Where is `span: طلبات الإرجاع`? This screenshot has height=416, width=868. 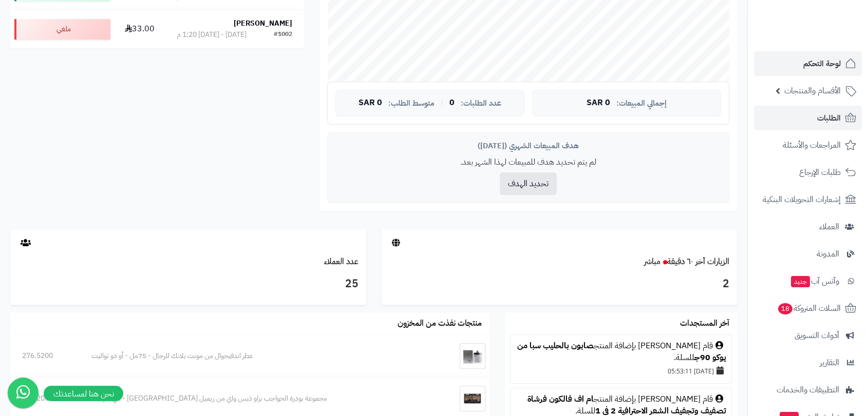
span: طلبات الإرجاع is located at coordinates (819, 173).